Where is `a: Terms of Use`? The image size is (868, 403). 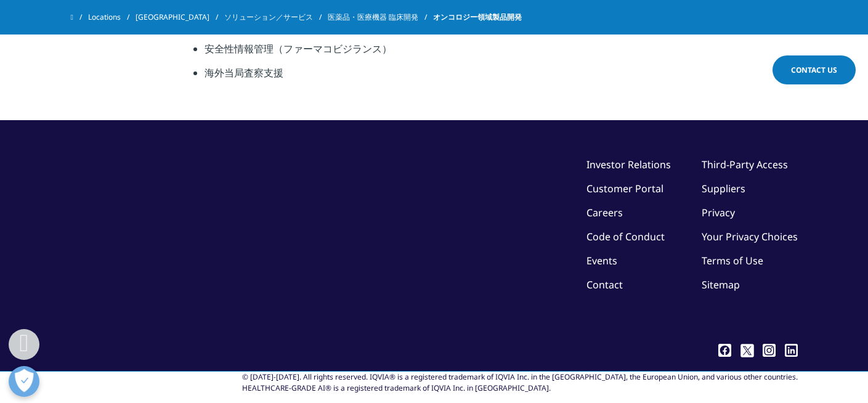 a: Terms of Use is located at coordinates (732, 261).